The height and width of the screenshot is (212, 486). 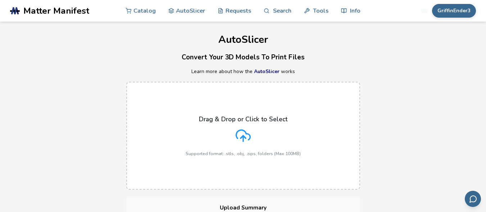 What do you see at coordinates (266, 71) in the screenshot?
I see `a: AutoSlicer` at bounding box center [266, 71].